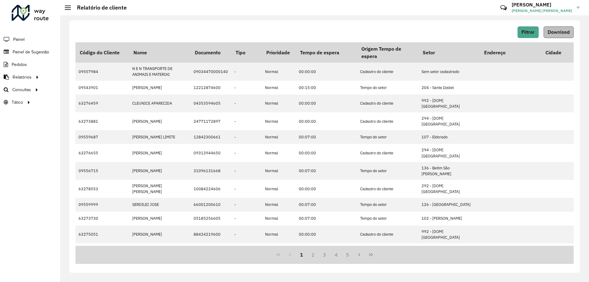  I want to click on td: 12842300661, so click(211, 137).